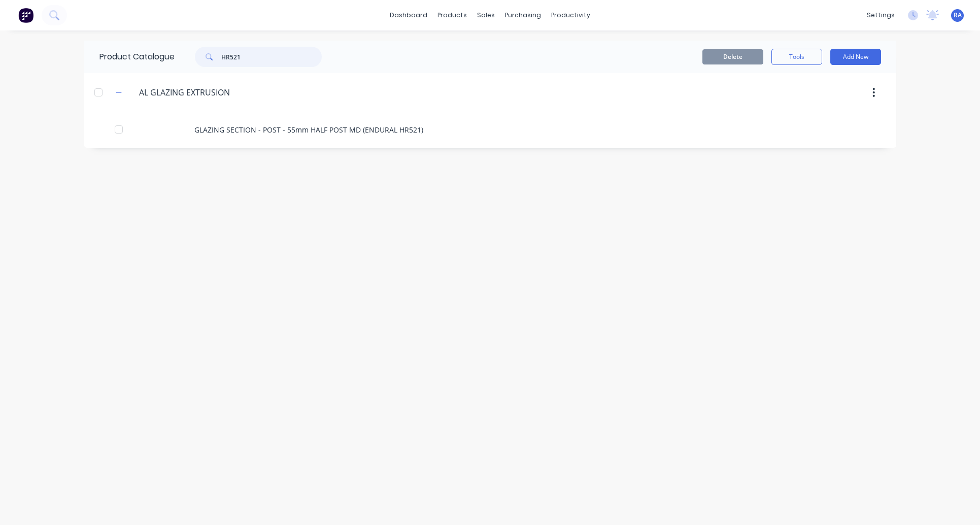  What do you see at coordinates (199, 92) in the screenshot?
I see `input: Enter category name` at bounding box center [199, 92].